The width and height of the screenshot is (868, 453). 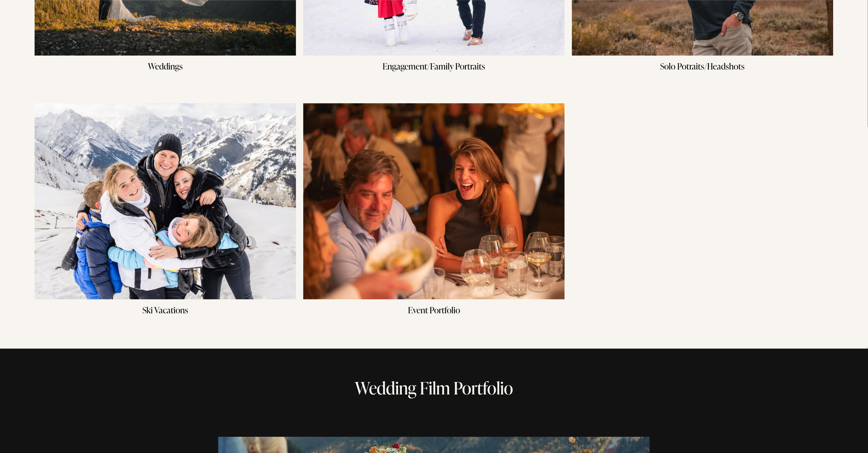 What do you see at coordinates (165, 310) in the screenshot?
I see `h3: Ski Vacations` at bounding box center [165, 310].